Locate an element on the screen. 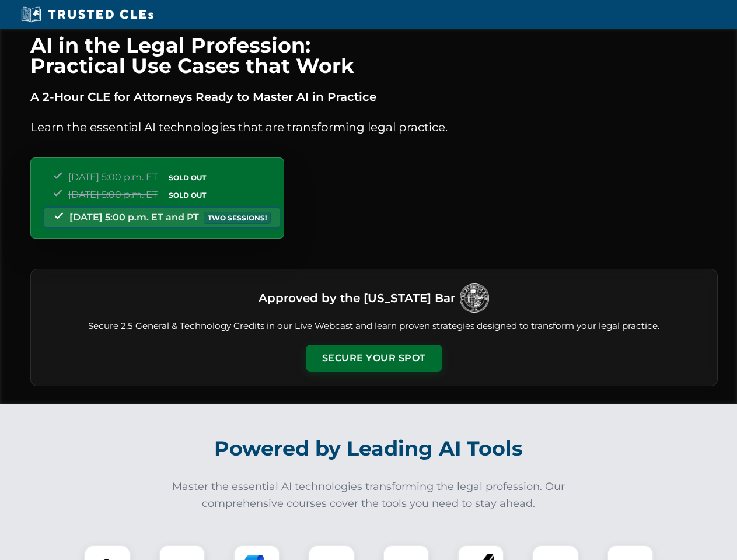  img: Logo is located at coordinates (474, 298).